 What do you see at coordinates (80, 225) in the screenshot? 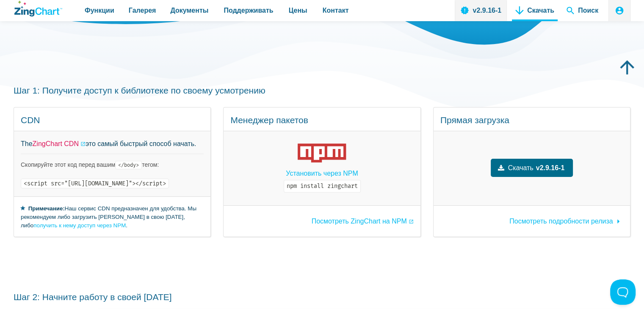
I see `font: получить к нему доступ через NPM` at bounding box center [80, 225].